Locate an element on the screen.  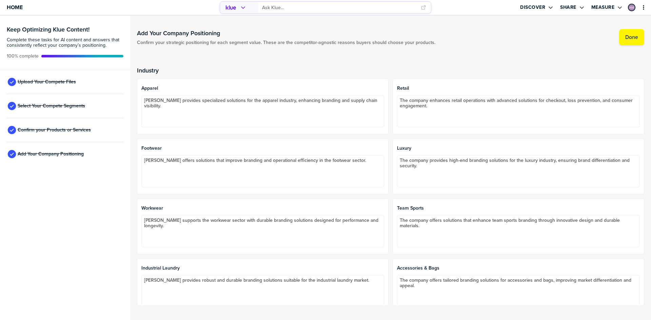
span: Add Your Company Positioning is located at coordinates (50, 154).